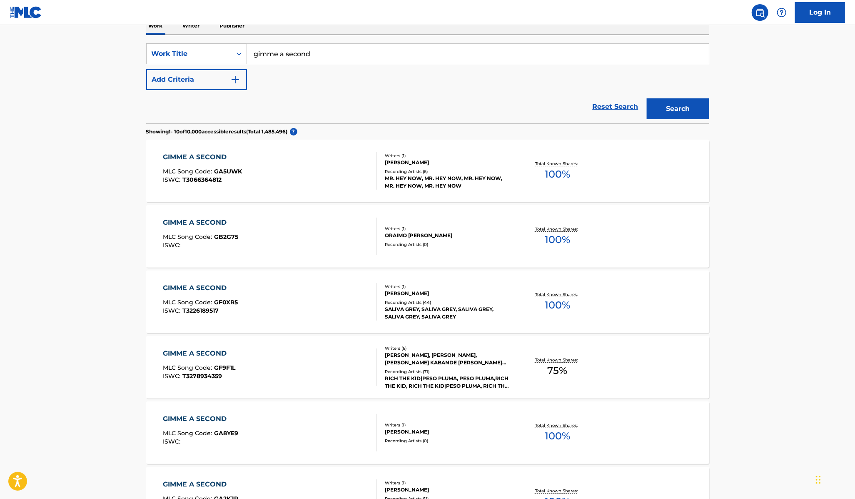 This screenshot has height=499, width=855. Describe the element at coordinates (156, 26) in the screenshot. I see `p: Work` at that location.